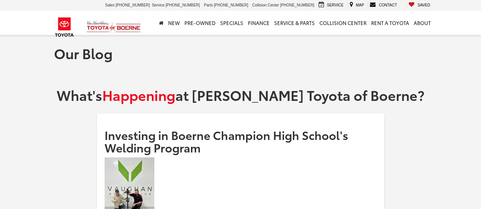 This screenshot has height=209, width=481. What do you see at coordinates (383, 5) in the screenshot?
I see `a: Contact` at bounding box center [383, 5].